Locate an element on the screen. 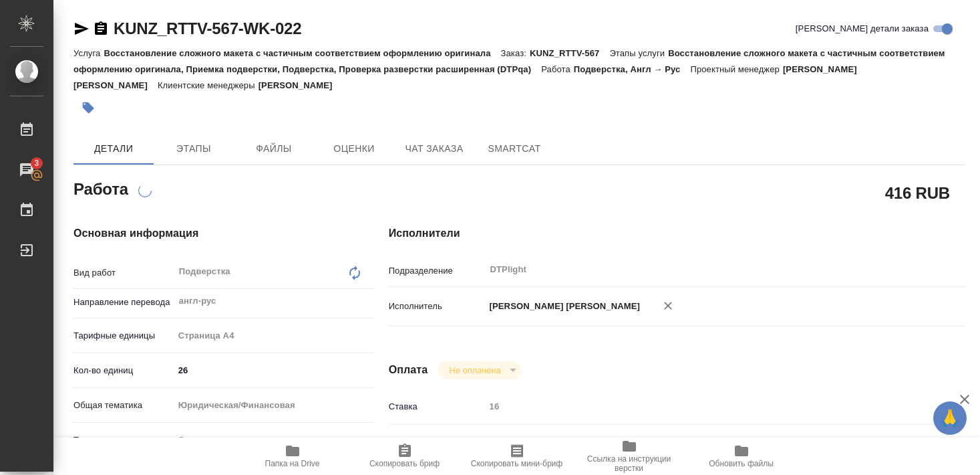 This screenshot has width=980, height=475. h2: Работа is located at coordinates (101, 187).